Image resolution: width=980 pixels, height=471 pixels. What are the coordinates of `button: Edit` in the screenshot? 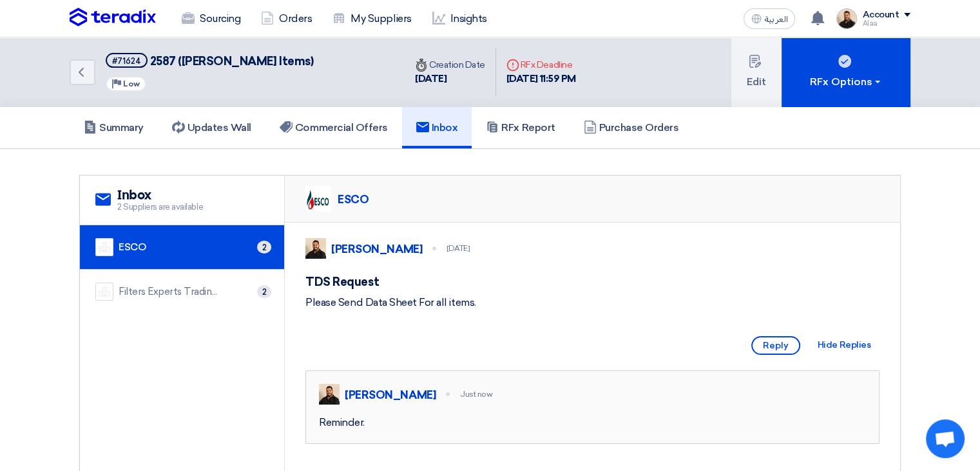 It's located at (756, 72).